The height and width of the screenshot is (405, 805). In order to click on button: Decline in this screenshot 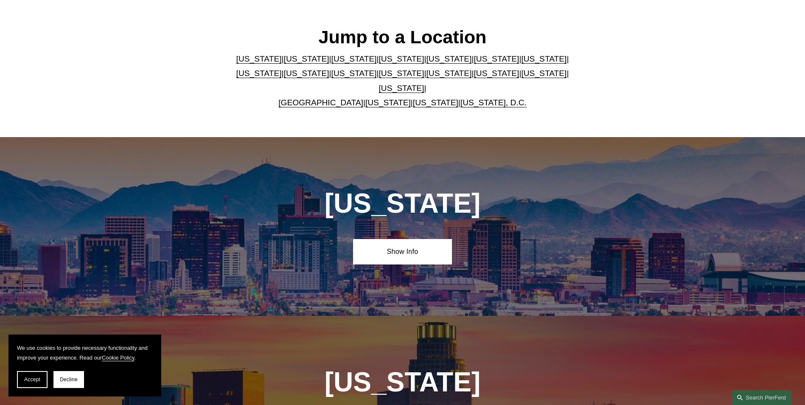, I will do `click(69, 379)`.